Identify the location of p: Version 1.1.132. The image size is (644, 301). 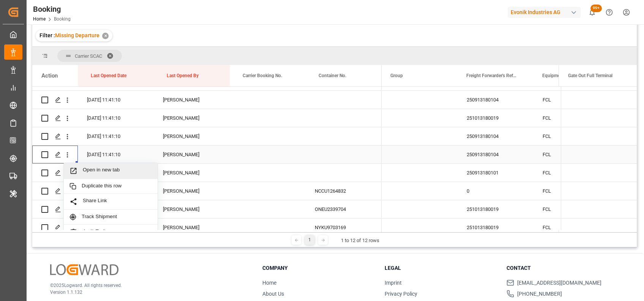
(147, 292).